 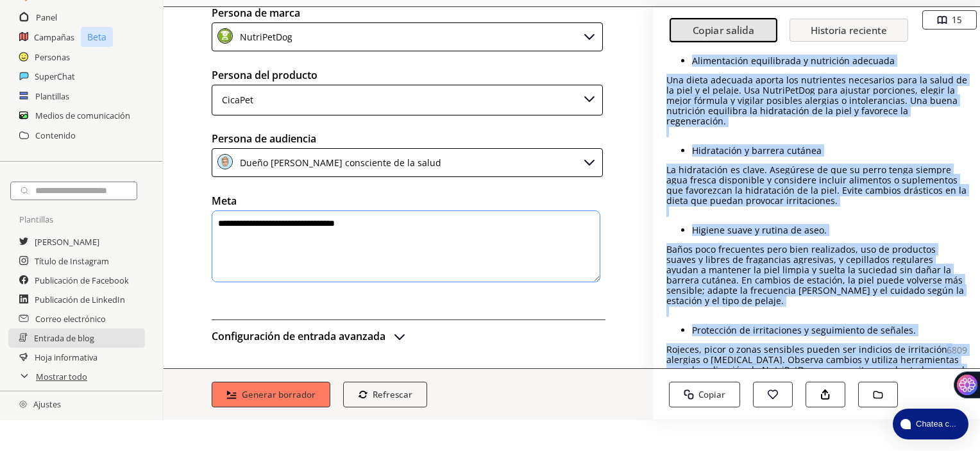 What do you see at coordinates (80, 300) in the screenshot?
I see `a: Publicación de LinkedIn` at bounding box center [80, 300].